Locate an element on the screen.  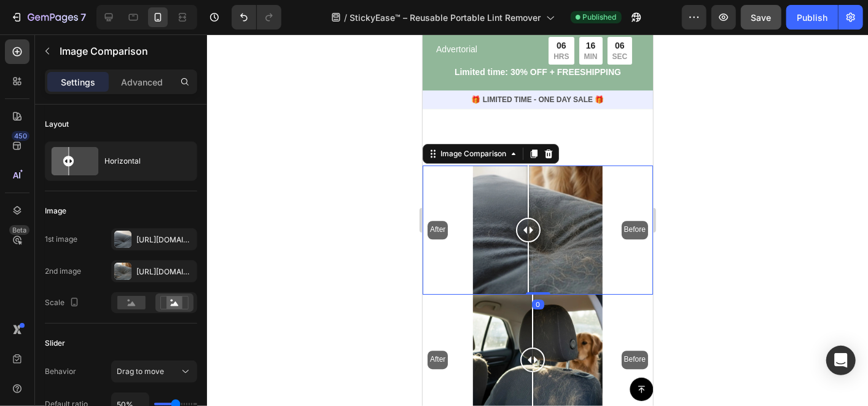
span: Published is located at coordinates (599, 17).